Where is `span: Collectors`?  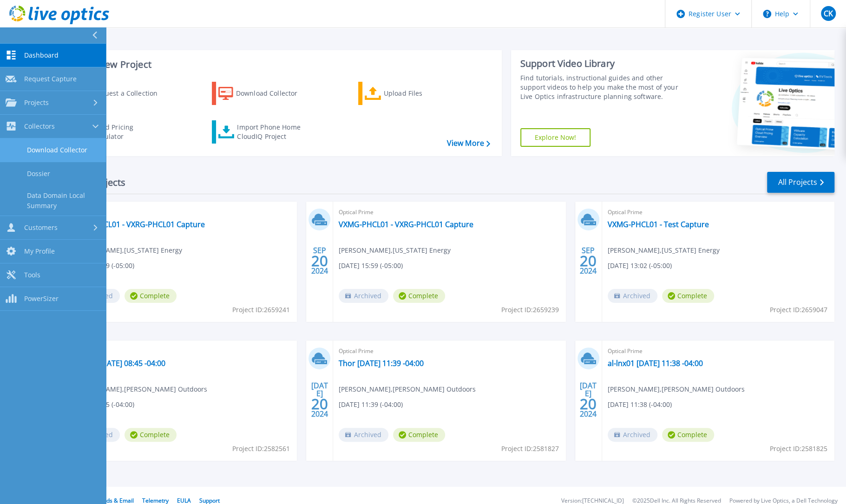 span: Collectors is located at coordinates (40, 126).